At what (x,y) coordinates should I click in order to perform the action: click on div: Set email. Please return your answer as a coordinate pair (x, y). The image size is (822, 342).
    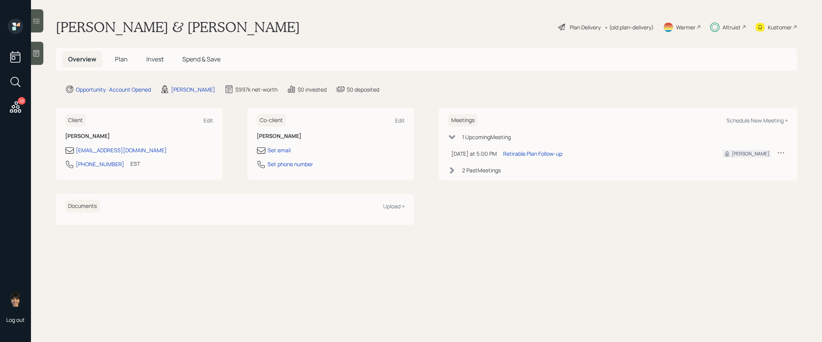
    Looking at the image, I should click on (279, 150).